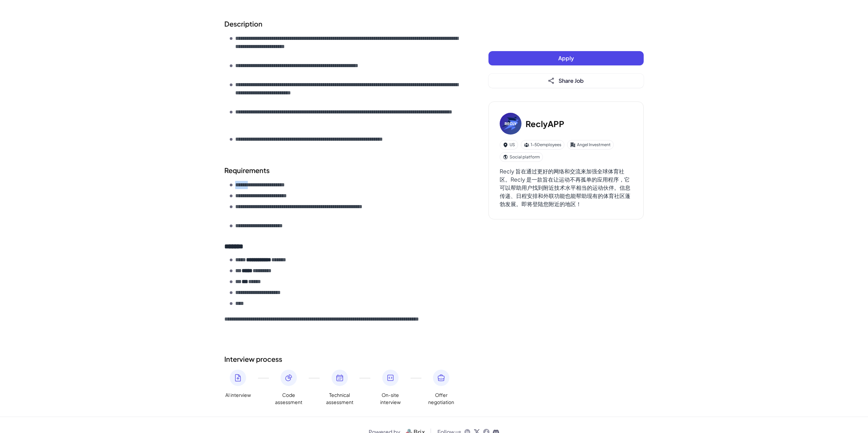 Image resolution: width=868 pixels, height=433 pixels. Describe the element at coordinates (343, 359) in the screenshot. I see `h2: Interview process` at that location.